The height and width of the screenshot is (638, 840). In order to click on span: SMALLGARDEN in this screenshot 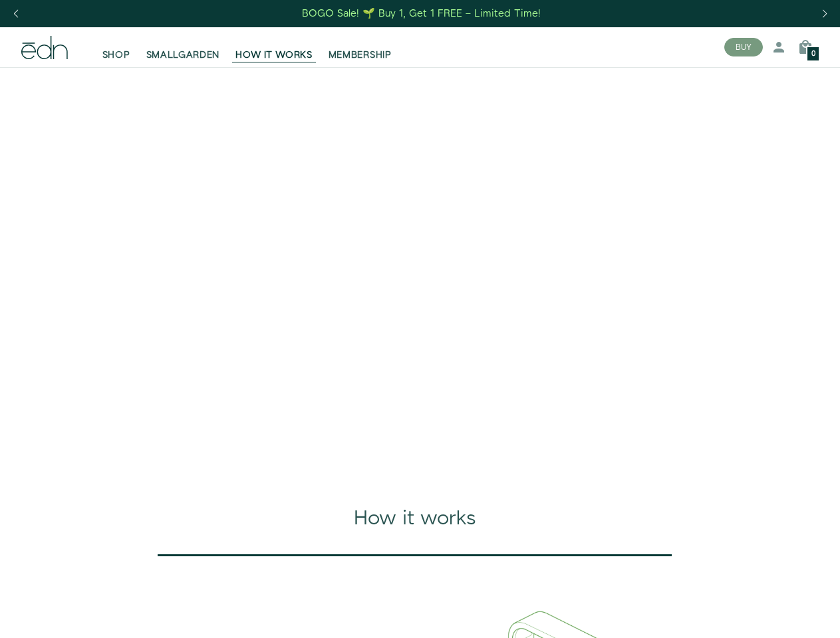, I will do `click(183, 55)`.